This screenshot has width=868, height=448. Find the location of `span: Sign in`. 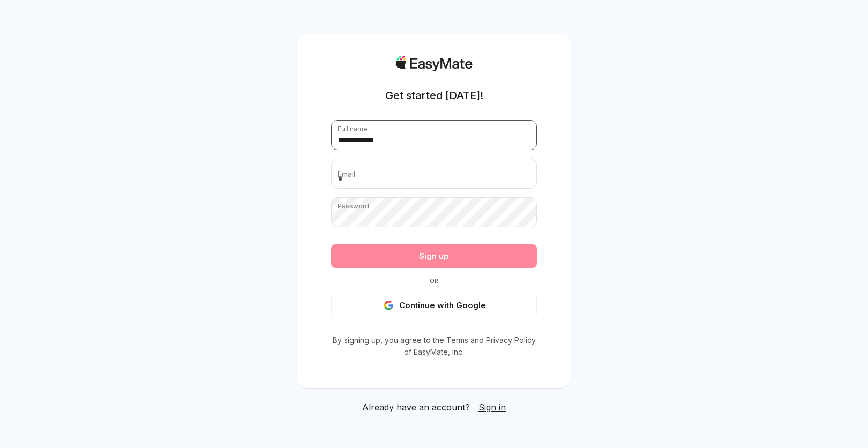

span: Sign in is located at coordinates (491, 407).